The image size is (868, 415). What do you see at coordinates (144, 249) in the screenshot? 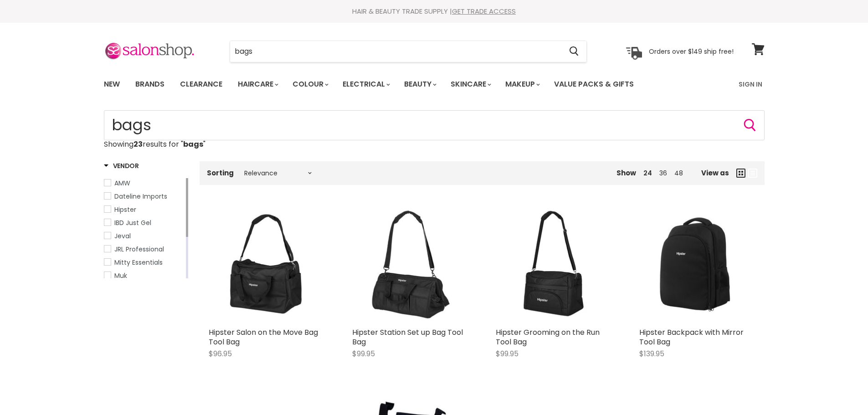
I see `a: JRL Professional` at bounding box center [144, 249].